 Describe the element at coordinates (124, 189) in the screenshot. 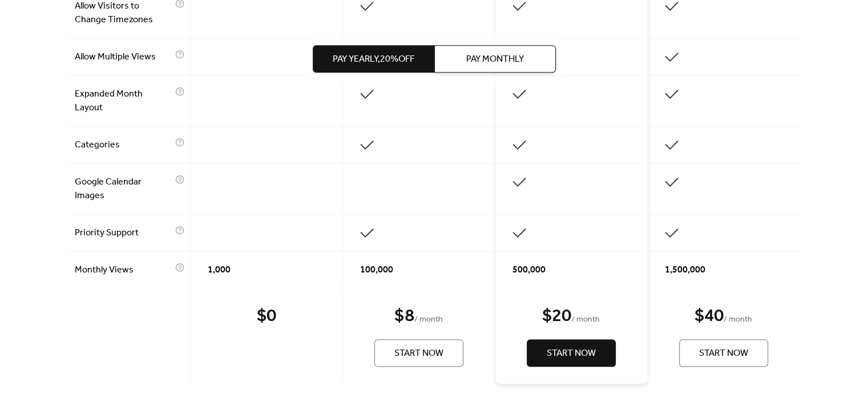

I see `span: Google Calendar Images` at that location.